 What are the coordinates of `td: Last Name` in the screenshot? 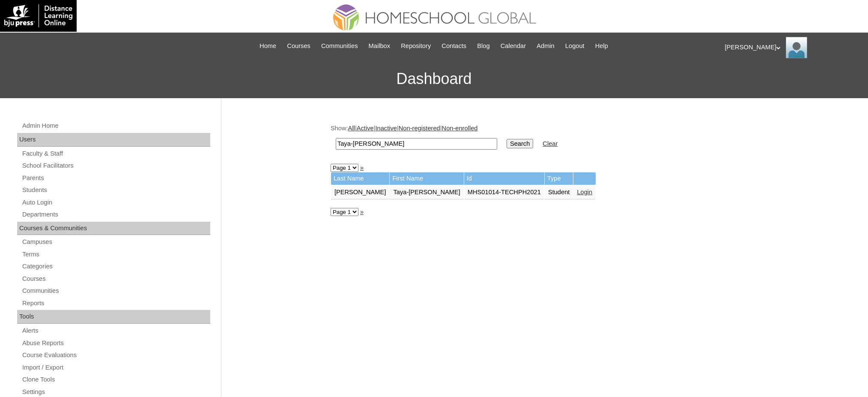 It's located at (360, 179).